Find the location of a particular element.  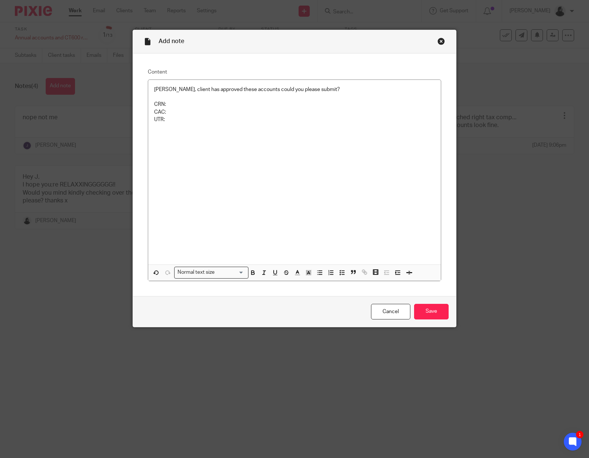

p: UTR: is located at coordinates (295, 120).